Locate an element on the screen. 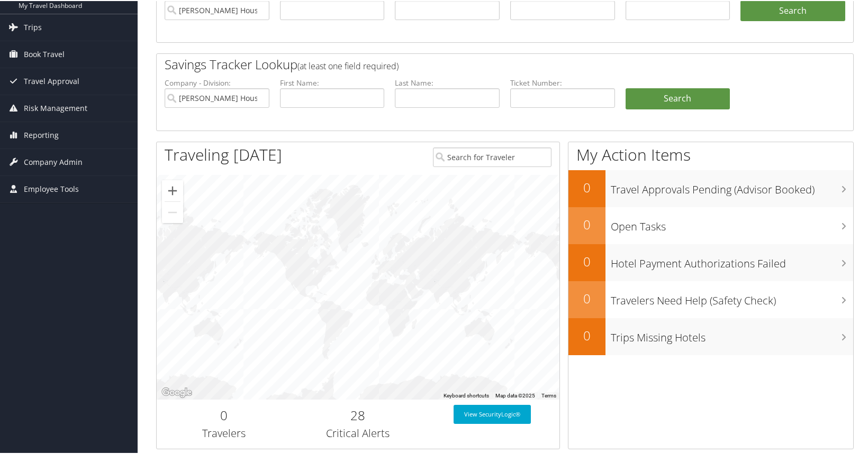 This screenshot has height=454, width=868. h3: Travelers Need Help (Safety Check) is located at coordinates (732, 297).